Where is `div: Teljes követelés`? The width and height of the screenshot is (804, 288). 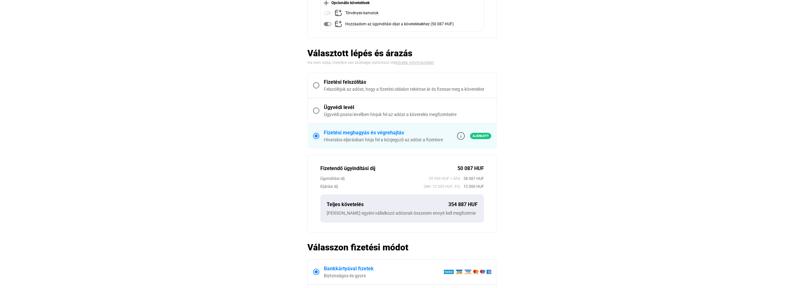 div: Teljes követelés is located at coordinates (387, 204).